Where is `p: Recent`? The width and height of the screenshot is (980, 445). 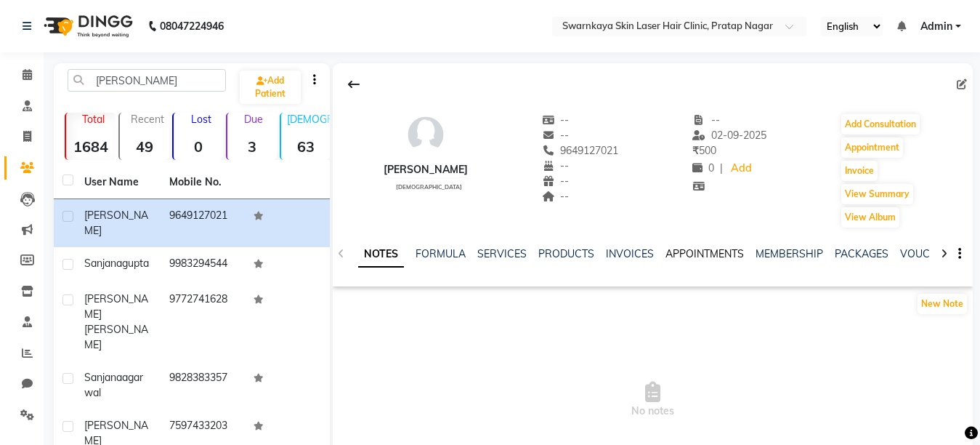 p: Recent is located at coordinates (148, 120).